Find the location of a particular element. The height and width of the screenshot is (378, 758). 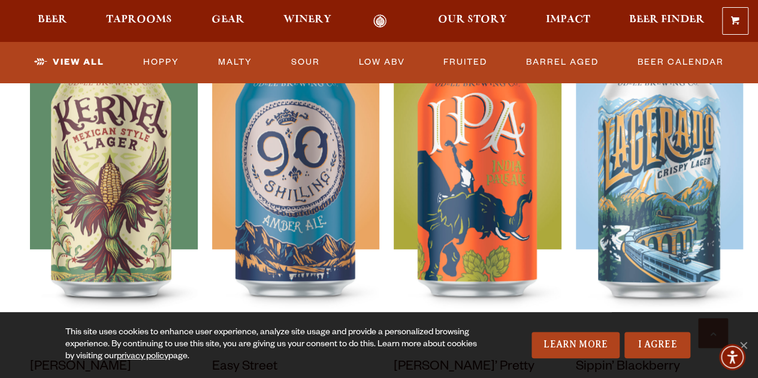

a: I Agree is located at coordinates (657, 345).